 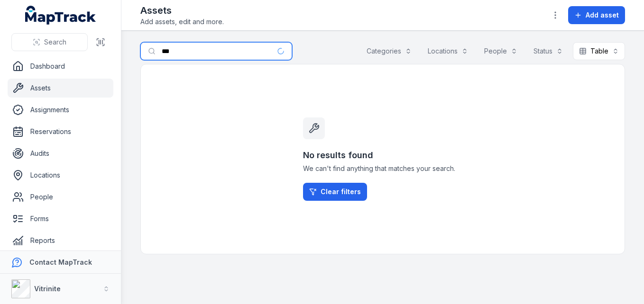 I want to click on a: Dashboard, so click(x=61, y=66).